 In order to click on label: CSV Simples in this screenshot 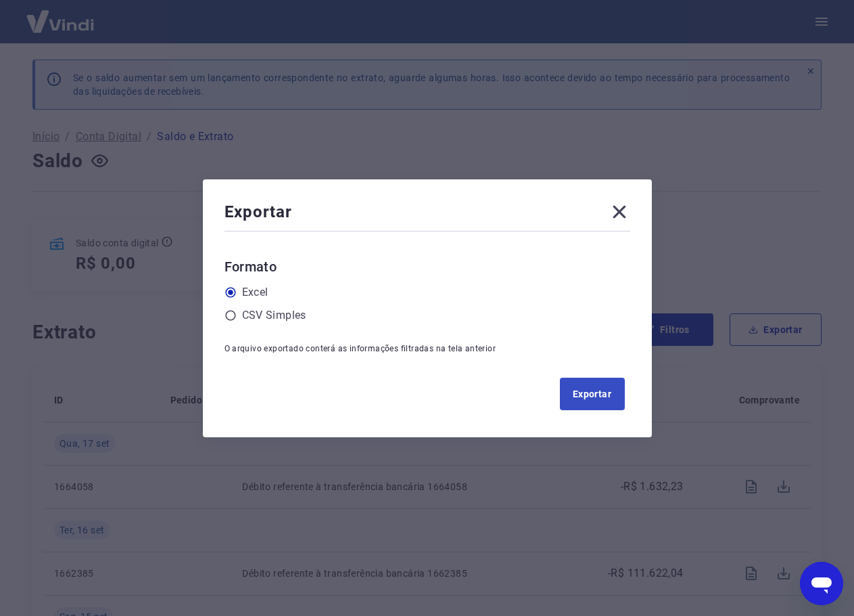, I will do `click(274, 315)`.